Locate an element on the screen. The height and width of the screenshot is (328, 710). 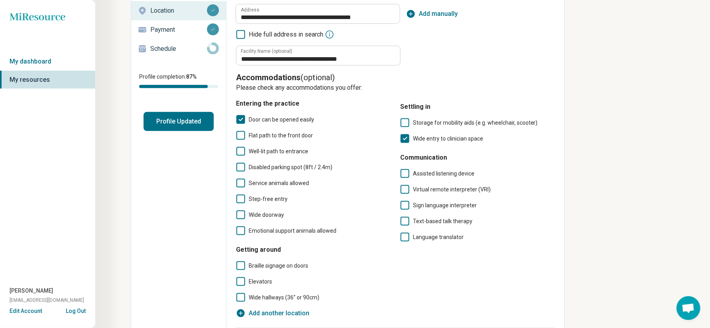
a: Location is located at coordinates (179, 11).